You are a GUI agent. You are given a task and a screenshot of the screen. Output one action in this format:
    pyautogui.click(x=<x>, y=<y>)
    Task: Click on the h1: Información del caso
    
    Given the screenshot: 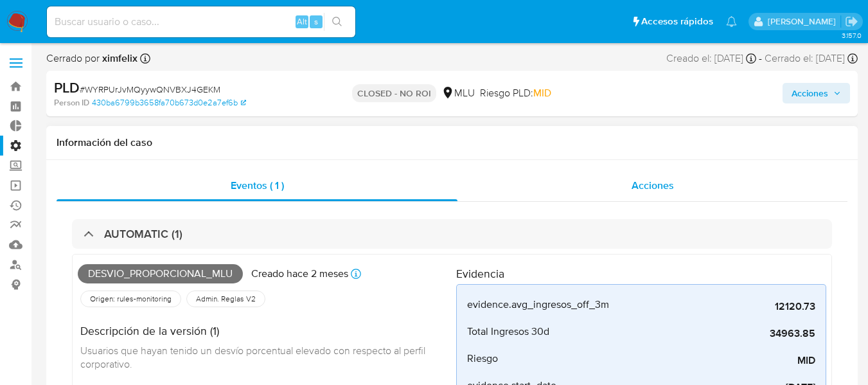 What is the action you would take?
    pyautogui.click(x=452, y=143)
    